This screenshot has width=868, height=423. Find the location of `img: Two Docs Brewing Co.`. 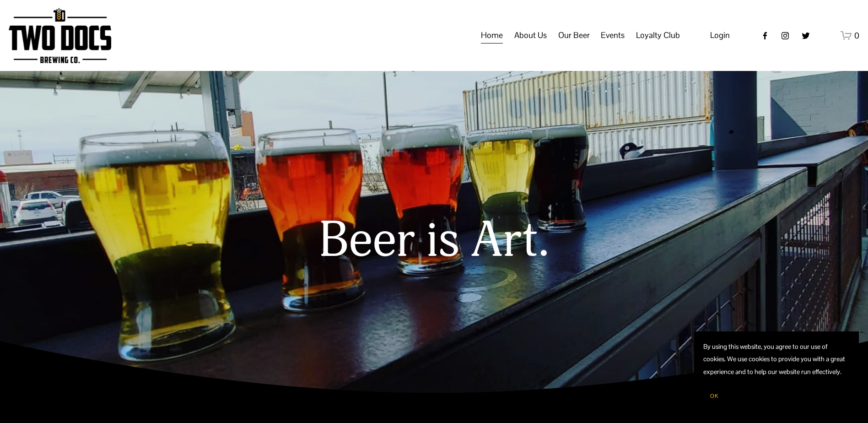

img: Two Docs Brewing Co. is located at coordinates (60, 35).